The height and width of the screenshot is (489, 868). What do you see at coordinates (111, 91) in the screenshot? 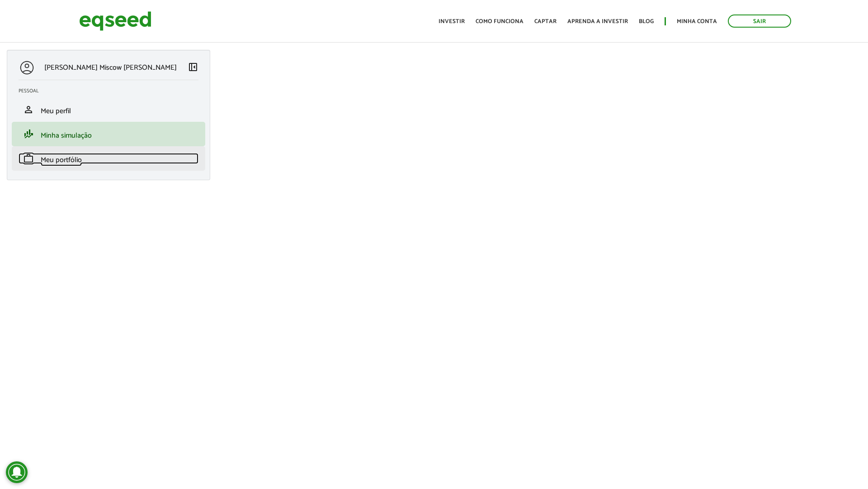
I see `h2: Pessoal` at bounding box center [111, 91].